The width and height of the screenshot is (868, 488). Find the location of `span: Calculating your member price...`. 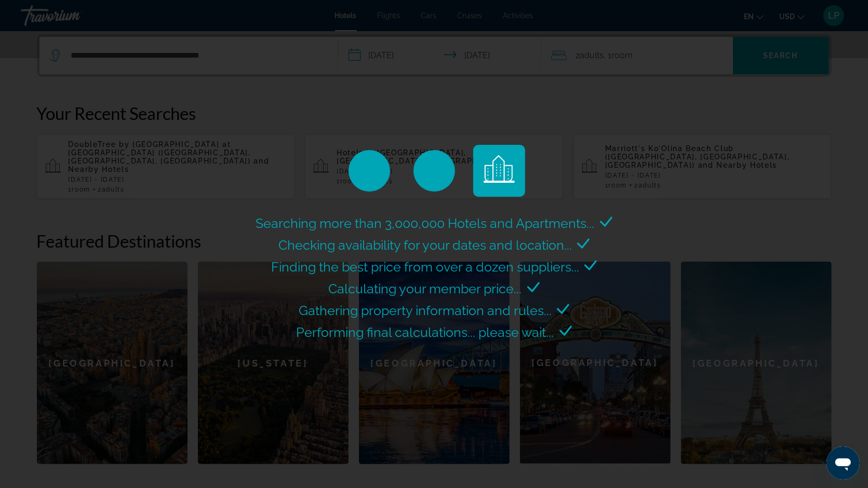

span: Calculating your member price... is located at coordinates (425, 289).